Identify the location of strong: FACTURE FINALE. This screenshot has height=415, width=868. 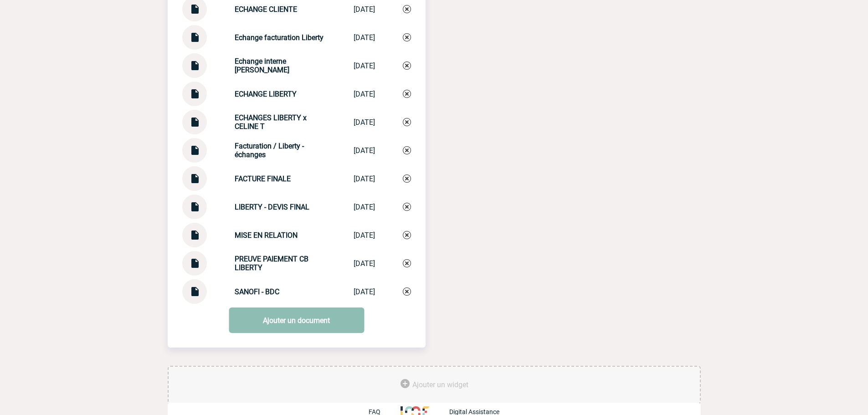
(262, 178).